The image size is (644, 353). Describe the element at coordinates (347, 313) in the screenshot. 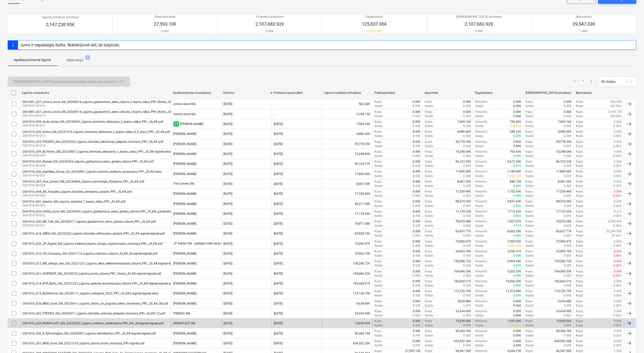

I see `div: 33,434.00€` at that location.